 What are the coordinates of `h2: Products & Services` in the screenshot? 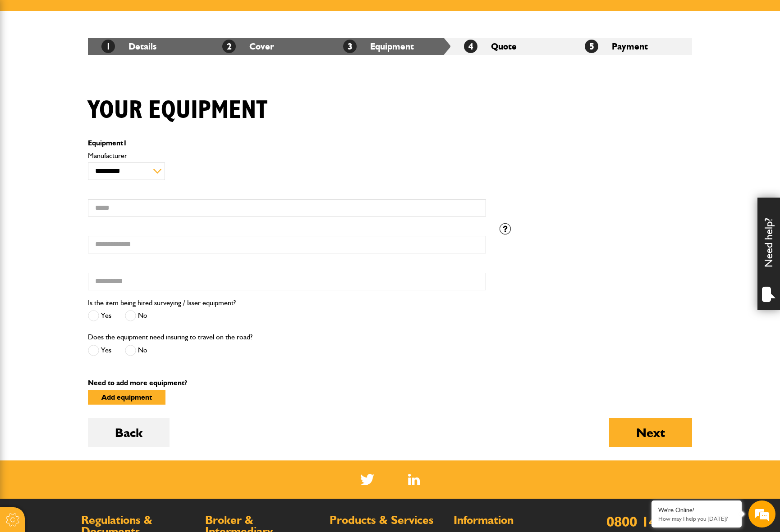 It's located at (386, 521).